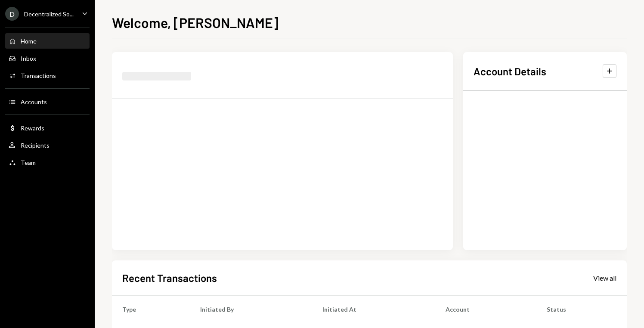  Describe the element at coordinates (47, 41) in the screenshot. I see `a: Home` at that location.